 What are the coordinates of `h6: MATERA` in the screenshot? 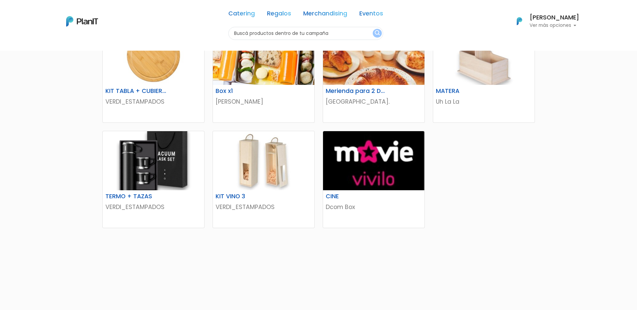 It's located at (466, 91).